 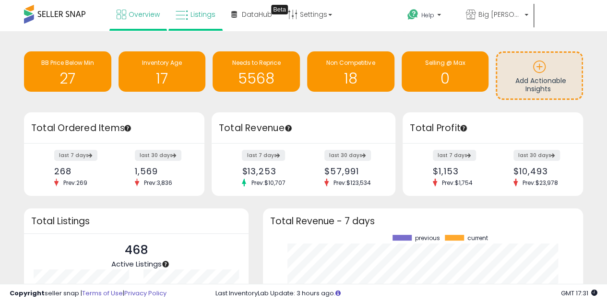 I want to click on span: Prev: $1,754, so click(x=457, y=182).